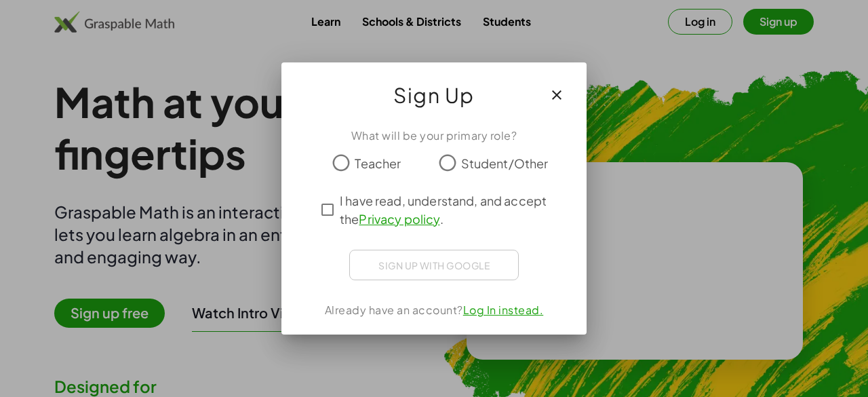 The width and height of the screenshot is (868, 397). I want to click on span: Sign Up, so click(434, 95).